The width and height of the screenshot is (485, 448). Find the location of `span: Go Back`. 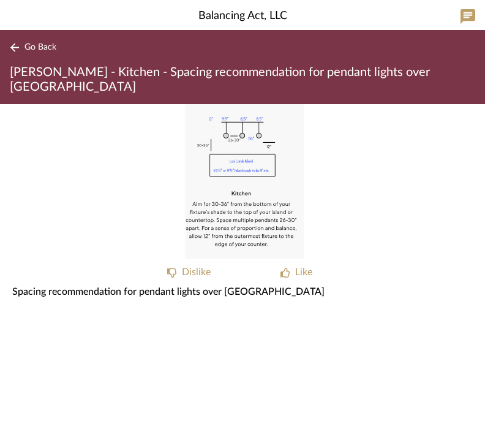

span: Go Back is located at coordinates (40, 48).